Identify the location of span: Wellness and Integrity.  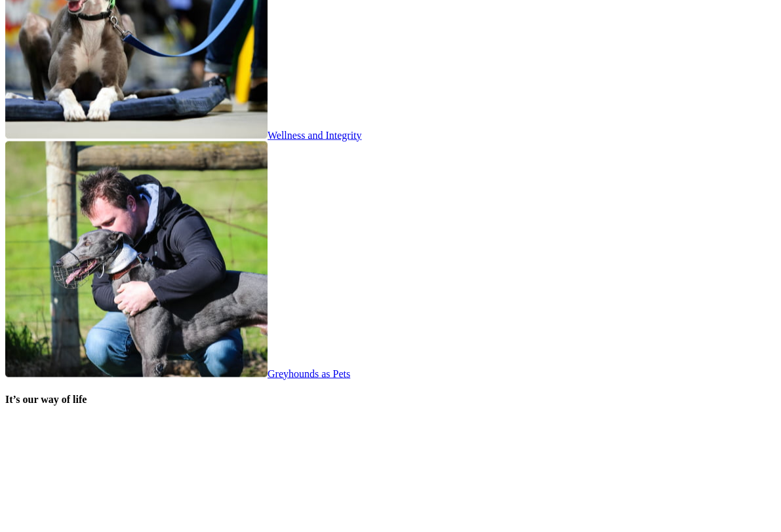
(315, 135).